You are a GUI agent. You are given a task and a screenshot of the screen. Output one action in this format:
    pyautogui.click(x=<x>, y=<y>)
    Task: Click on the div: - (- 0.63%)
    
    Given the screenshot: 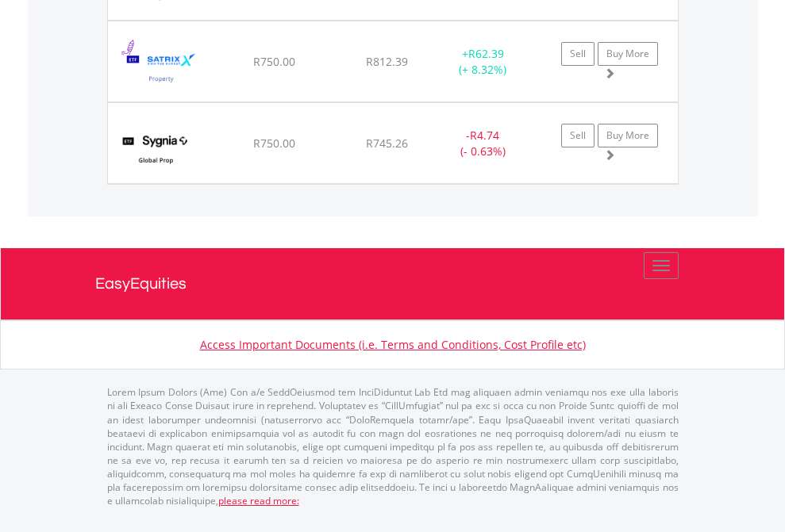 What is the action you would take?
    pyautogui.click(x=483, y=144)
    